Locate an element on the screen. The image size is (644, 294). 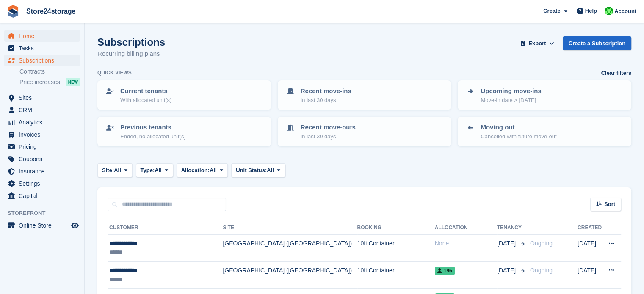
h6: Quick views is located at coordinates (114, 73).